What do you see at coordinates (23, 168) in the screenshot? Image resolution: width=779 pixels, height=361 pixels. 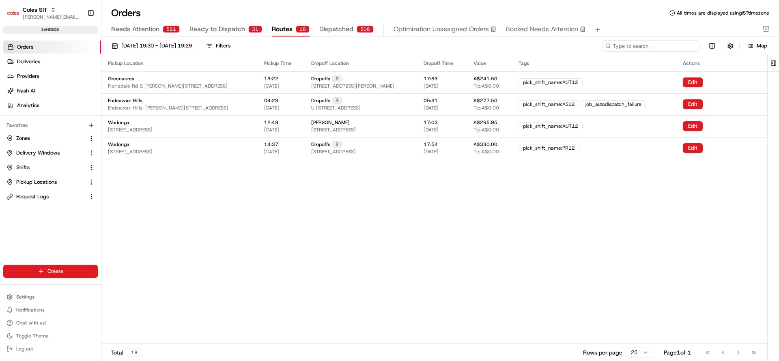 I see `span: Shifts` at bounding box center [23, 168].